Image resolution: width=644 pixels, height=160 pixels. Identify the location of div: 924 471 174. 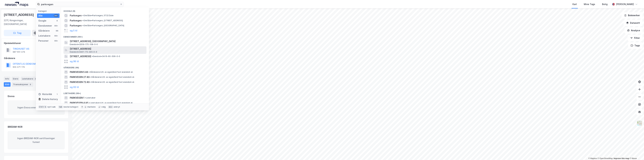
(19, 67).